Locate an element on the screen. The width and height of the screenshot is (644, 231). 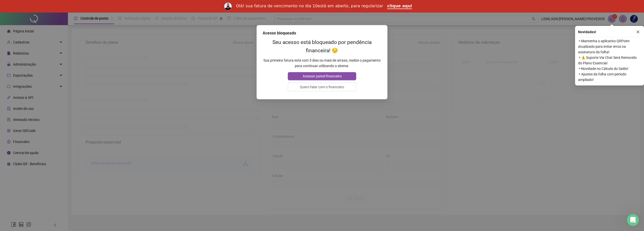
div: Acesso bloqueado is located at coordinates (322, 33).